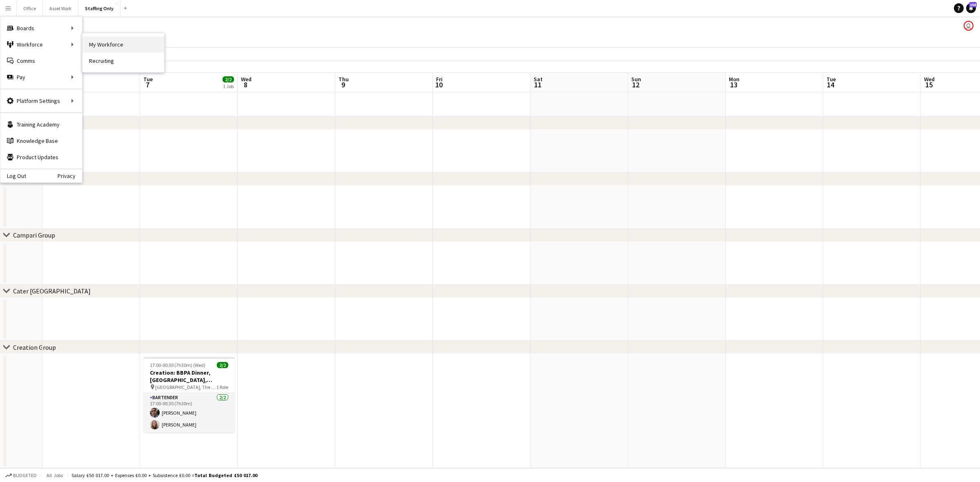  What do you see at coordinates (99, 8) in the screenshot?
I see `button: Staffing Only` at bounding box center [99, 8].